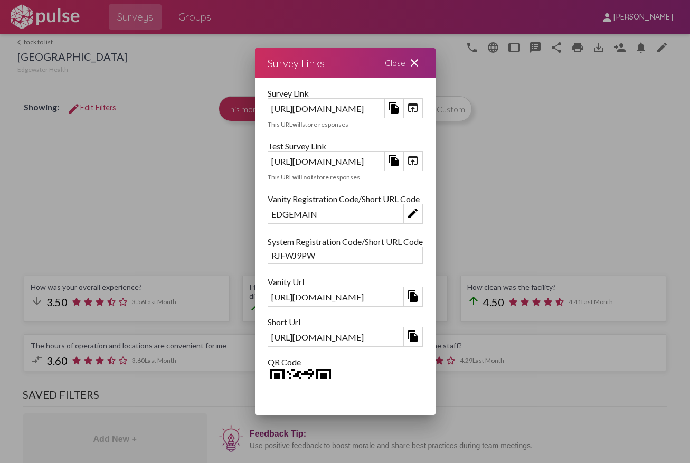 This screenshot has width=690, height=463. Describe the element at coordinates (336, 214) in the screenshot. I see `div: EDGEMAIN` at that location.